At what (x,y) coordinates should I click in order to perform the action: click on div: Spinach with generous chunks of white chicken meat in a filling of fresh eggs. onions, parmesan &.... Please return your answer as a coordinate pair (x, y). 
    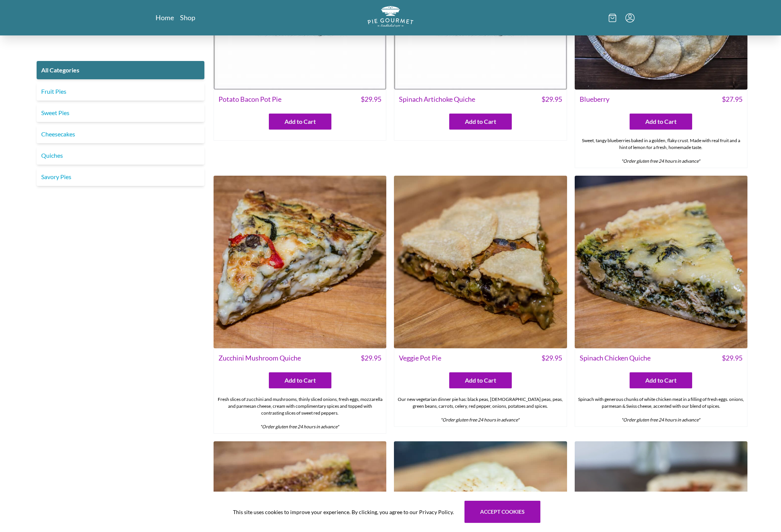
    Looking at the image, I should click on (661, 410).